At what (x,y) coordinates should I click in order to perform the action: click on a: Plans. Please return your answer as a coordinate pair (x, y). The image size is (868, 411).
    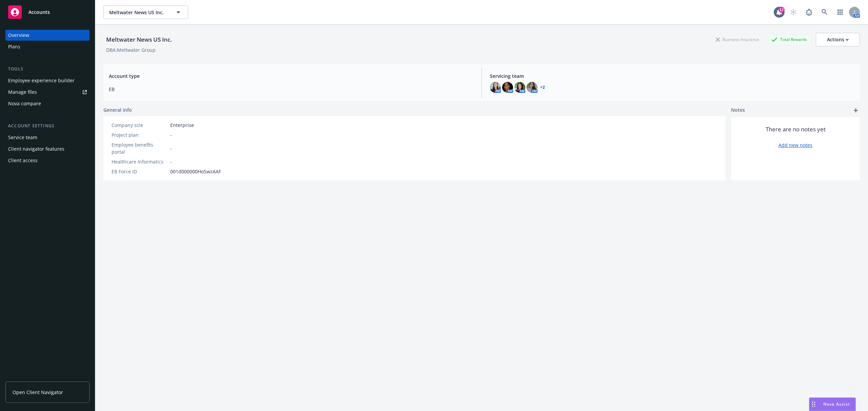
    Looking at the image, I should click on (47, 47).